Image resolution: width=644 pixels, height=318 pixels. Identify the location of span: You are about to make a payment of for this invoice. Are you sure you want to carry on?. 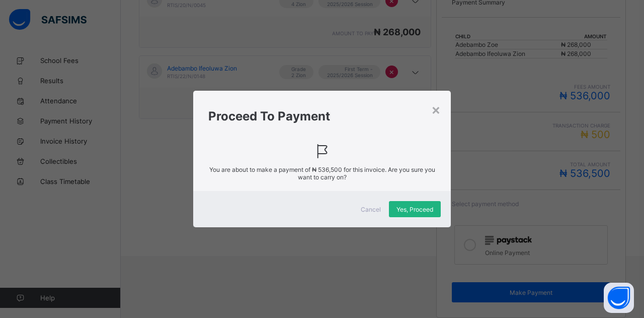
(322, 173).